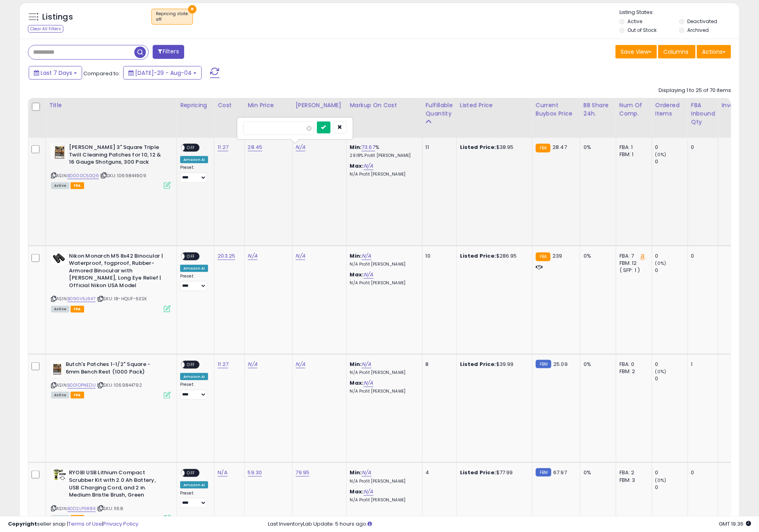 Image resolution: width=759 pixels, height=532 pixels. What do you see at coordinates (634, 21) in the screenshot?
I see `label: Active` at bounding box center [634, 21].